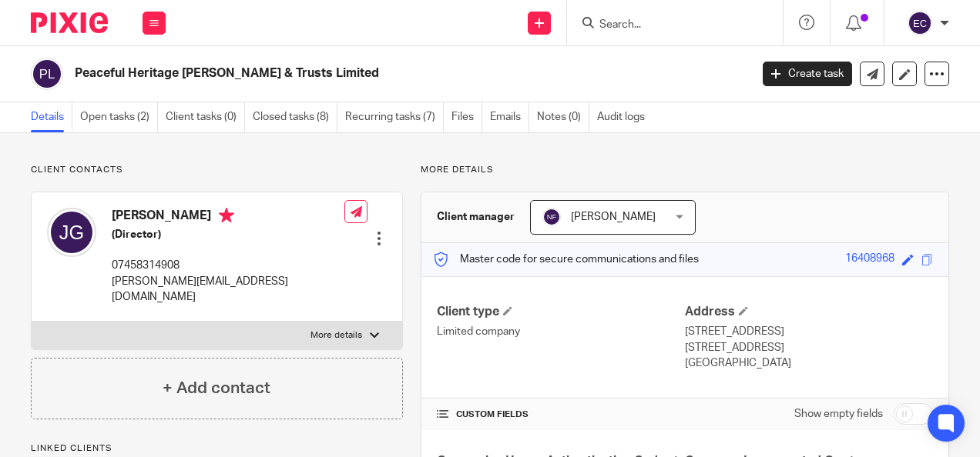 This screenshot has width=980, height=457. Describe the element at coordinates (228, 235) in the screenshot. I see `h5: (Director)` at that location.